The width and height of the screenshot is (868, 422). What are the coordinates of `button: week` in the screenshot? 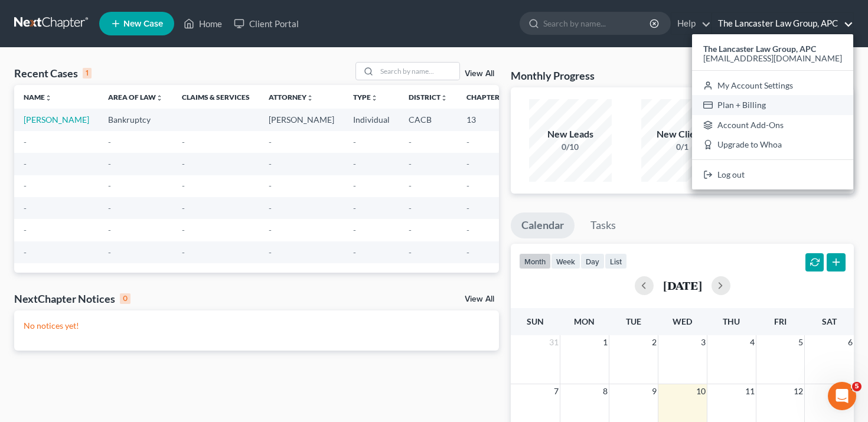 It's located at (566, 261).